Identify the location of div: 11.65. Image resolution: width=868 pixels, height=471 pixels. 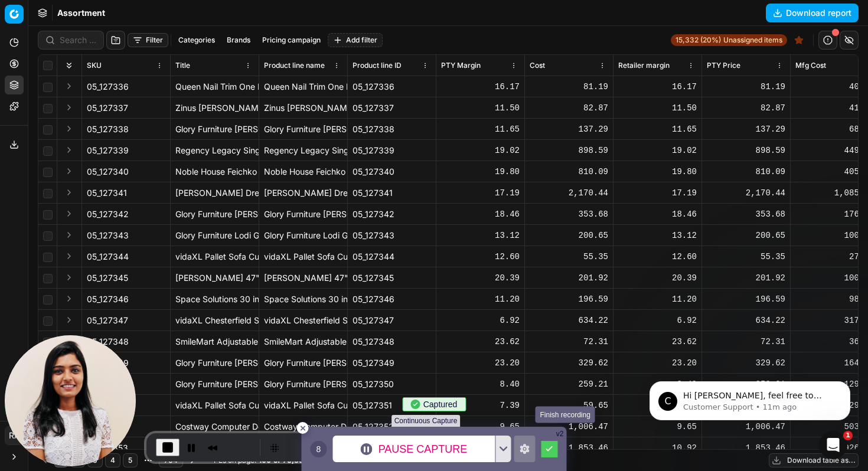
(481, 129).